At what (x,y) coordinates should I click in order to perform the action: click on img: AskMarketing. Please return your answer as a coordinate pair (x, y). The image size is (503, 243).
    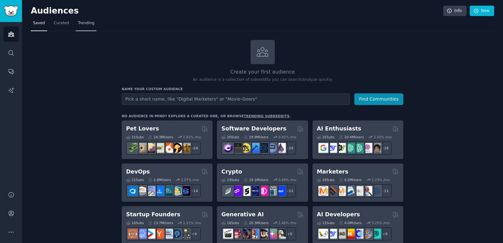
    Looking at the image, I should click on (341, 191).